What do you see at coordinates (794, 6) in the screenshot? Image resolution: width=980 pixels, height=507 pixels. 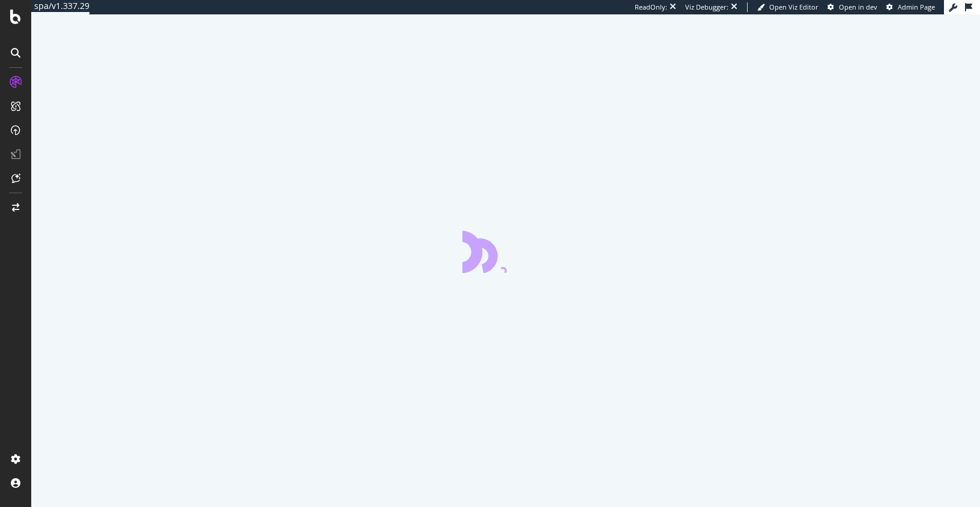 I see `span: Open Viz Editor` at bounding box center [794, 6].